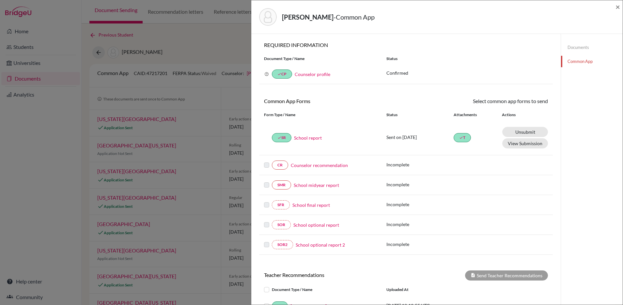 The width and height of the screenshot is (623, 305). I want to click on span: - Common App, so click(354, 17).